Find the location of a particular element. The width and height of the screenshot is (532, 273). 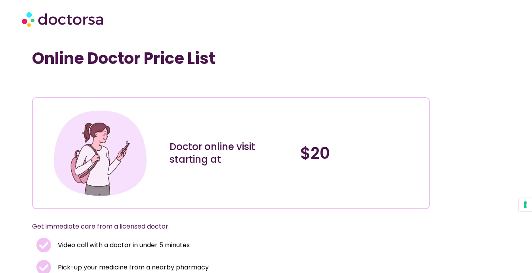

p: Get immediate care from a licensed doctor. is located at coordinates (221, 226).